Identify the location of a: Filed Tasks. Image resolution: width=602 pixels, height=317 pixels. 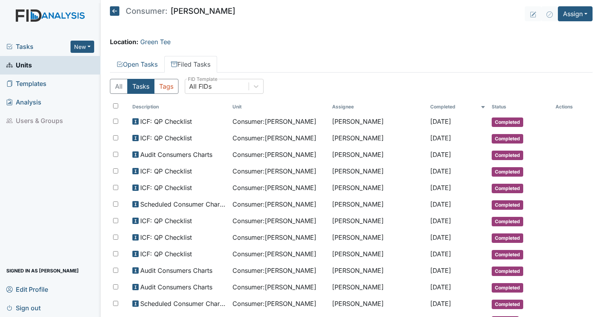
(191, 64).